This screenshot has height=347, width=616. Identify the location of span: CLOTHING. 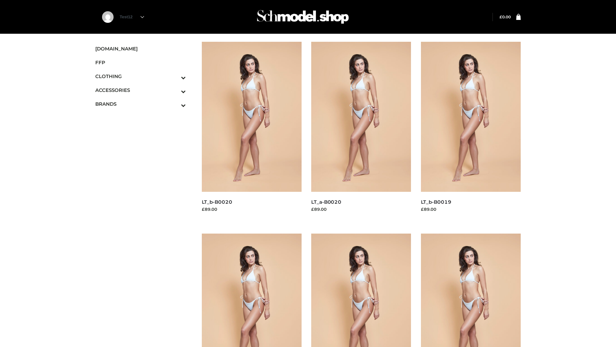
(141, 76).